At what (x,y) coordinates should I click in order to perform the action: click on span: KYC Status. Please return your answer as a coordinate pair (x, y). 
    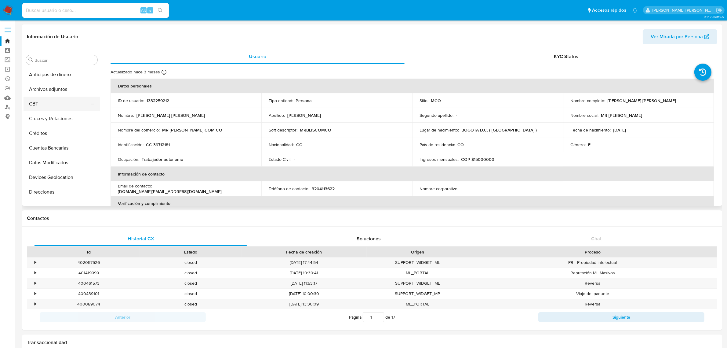
    Looking at the image, I should click on (567, 56).